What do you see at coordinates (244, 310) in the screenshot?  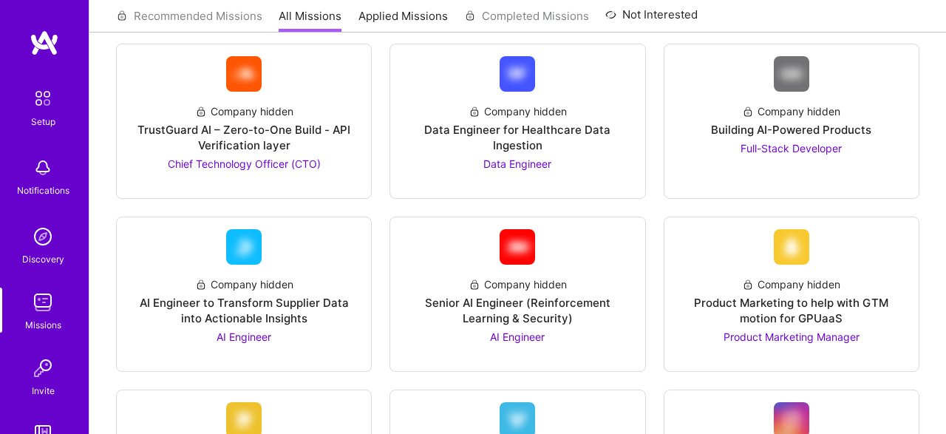 I see `div: AI Engineer to Transform Supplier Data into Actionable Insights` at bounding box center [244, 310].